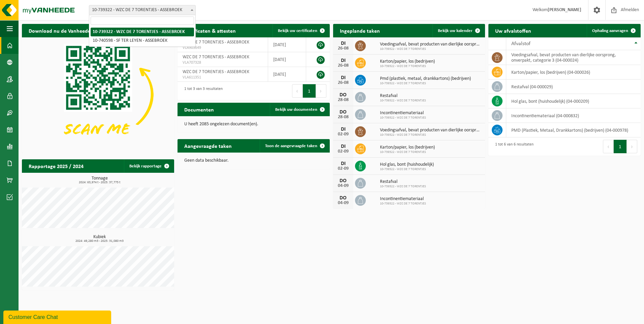 This screenshot has width=644, height=324. What do you see at coordinates (360, 30) in the screenshot?
I see `h2: Ingeplande taken` at bounding box center [360, 30].